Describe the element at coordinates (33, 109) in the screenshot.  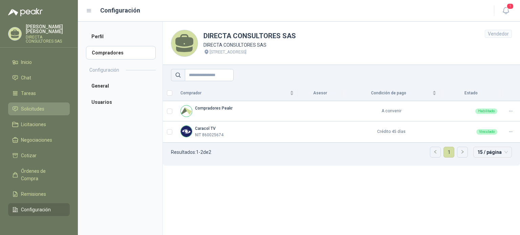
I see `span: Solicitudes` at that location.